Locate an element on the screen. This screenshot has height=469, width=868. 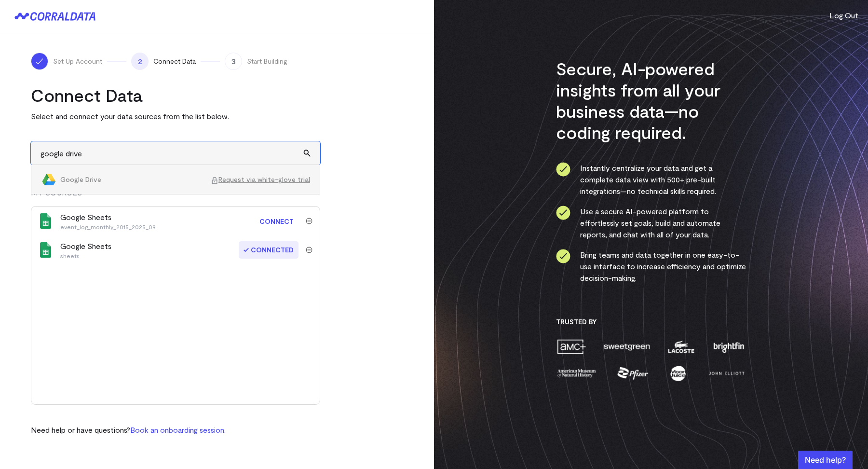
span: Request via white-glove trial is located at coordinates (261, 179).